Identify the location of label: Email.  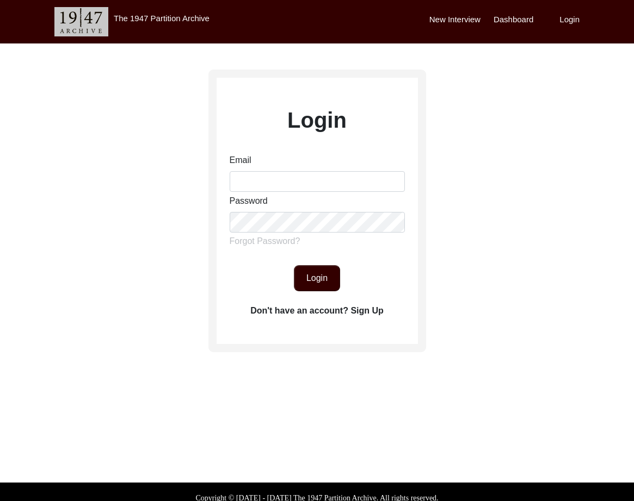
(240, 160).